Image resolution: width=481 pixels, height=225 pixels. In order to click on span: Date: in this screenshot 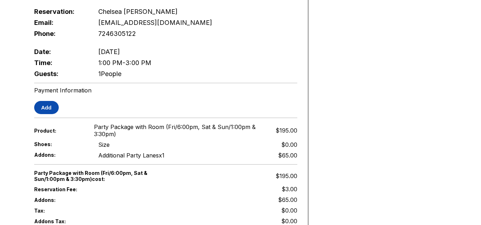, I will do `click(61, 52)`.